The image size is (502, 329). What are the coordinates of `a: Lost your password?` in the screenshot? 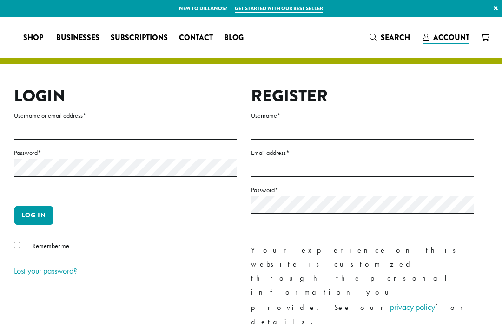 It's located at (46, 270).